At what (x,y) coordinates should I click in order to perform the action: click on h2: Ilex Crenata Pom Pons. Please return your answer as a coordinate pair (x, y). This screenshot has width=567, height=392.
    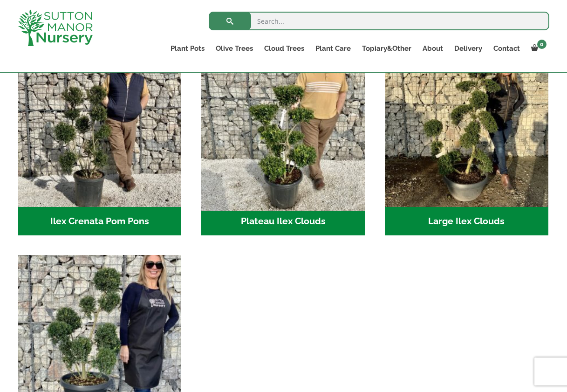
    Looking at the image, I should click on (100, 221).